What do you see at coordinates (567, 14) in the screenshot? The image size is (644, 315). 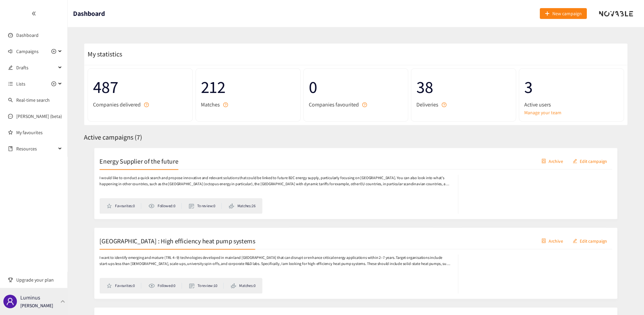 I see `span: New campaign` at bounding box center [567, 14].